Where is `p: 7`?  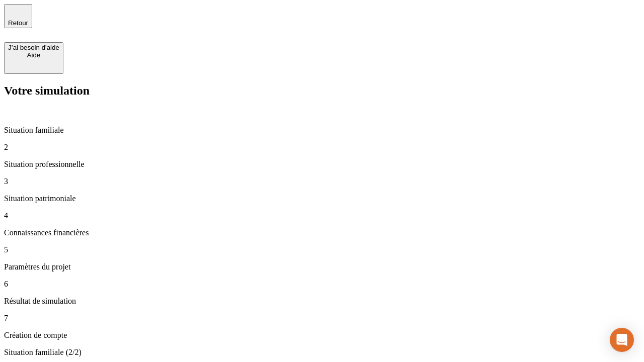
p: 7 is located at coordinates (322, 318).